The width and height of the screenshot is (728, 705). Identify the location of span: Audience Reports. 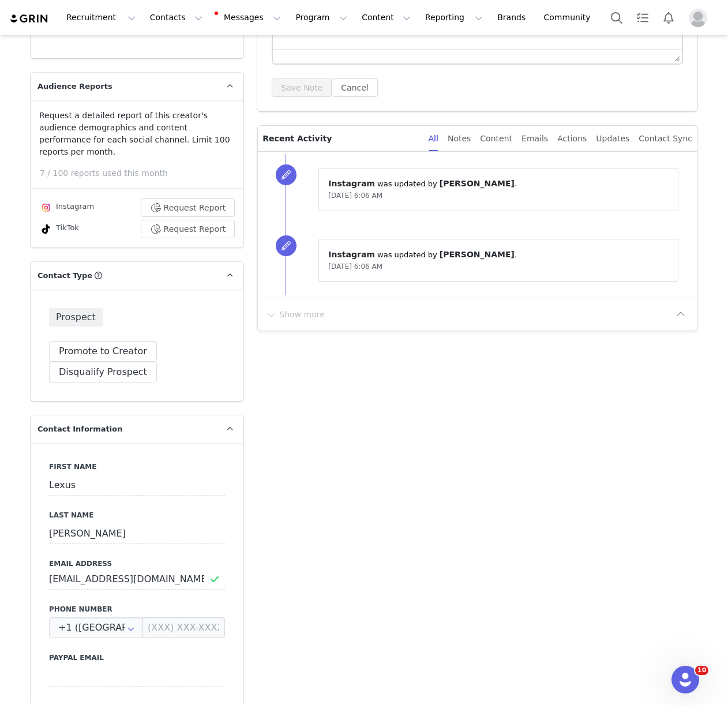
(75, 87).